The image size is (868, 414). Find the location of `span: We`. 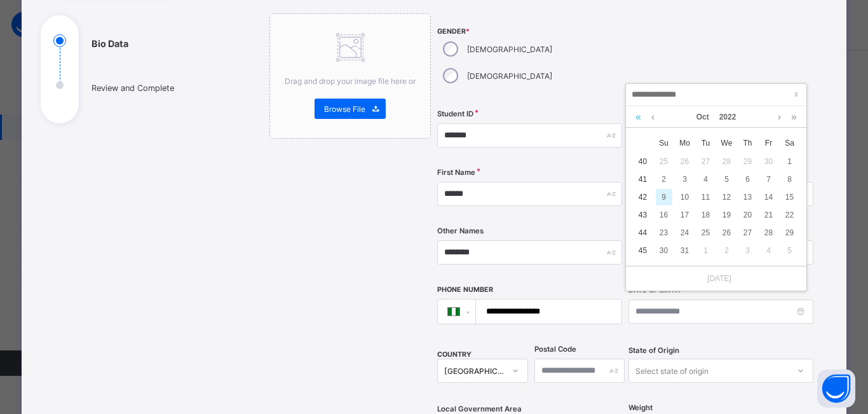

span: We is located at coordinates (727, 143).